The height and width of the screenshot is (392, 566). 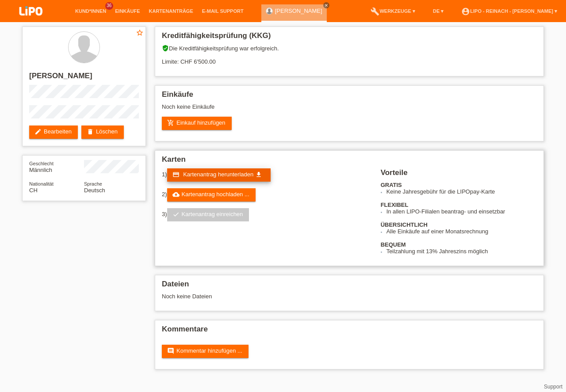 I want to click on a: Kund*innen, so click(x=91, y=11).